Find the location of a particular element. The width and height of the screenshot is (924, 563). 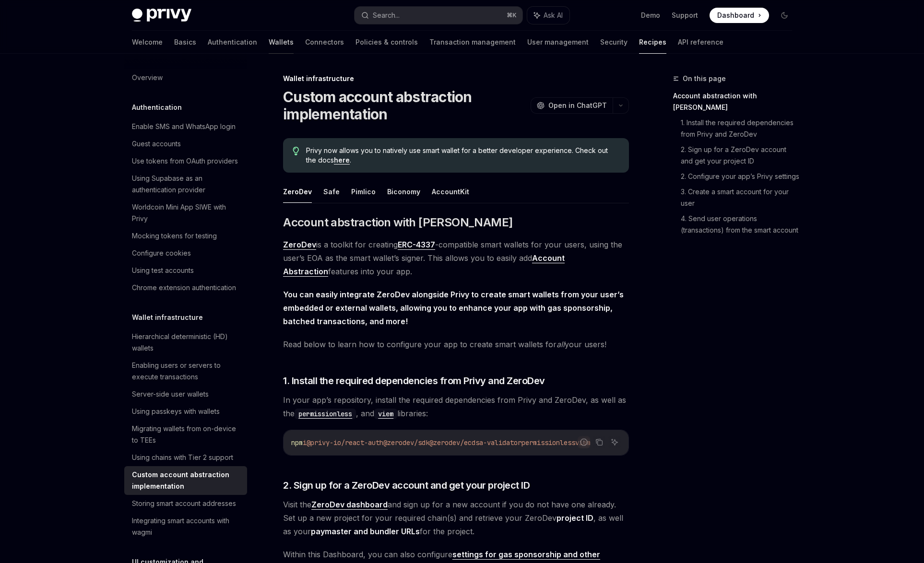

a: Security is located at coordinates (614, 42).